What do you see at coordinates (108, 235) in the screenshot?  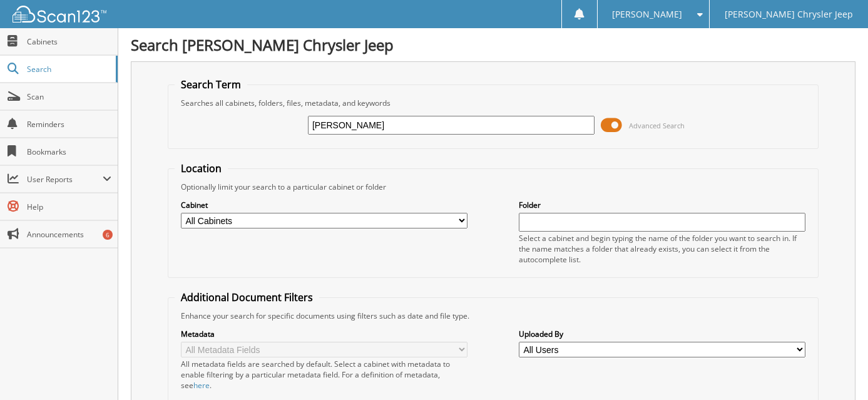 I see `div: 6` at bounding box center [108, 235].